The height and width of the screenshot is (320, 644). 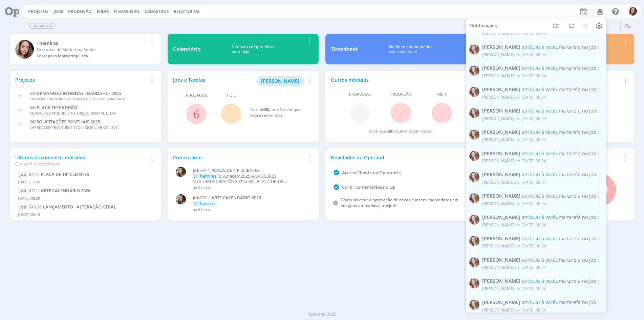 What do you see at coordinates (79, 93) in the screenshot?
I see `span: DEMANDAS INTERNAS - BARDAHL - 2025` at bounding box center [79, 93].